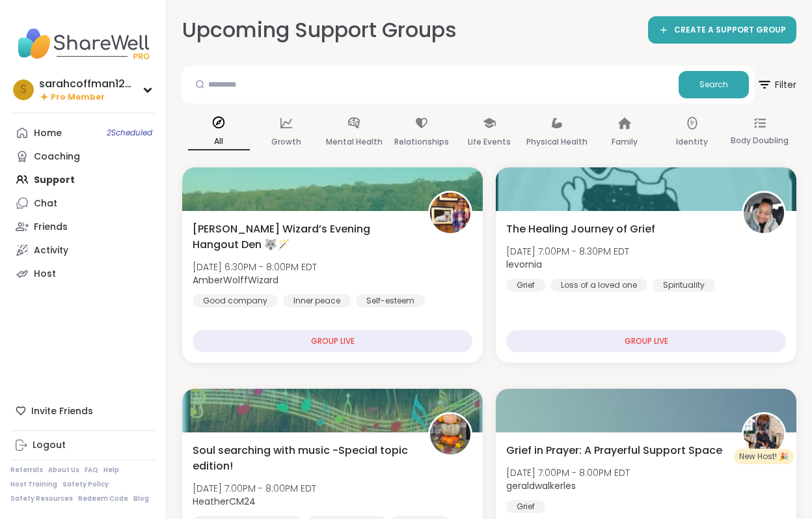  What do you see at coordinates (24, 90) in the screenshot?
I see `span: s` at bounding box center [24, 90].